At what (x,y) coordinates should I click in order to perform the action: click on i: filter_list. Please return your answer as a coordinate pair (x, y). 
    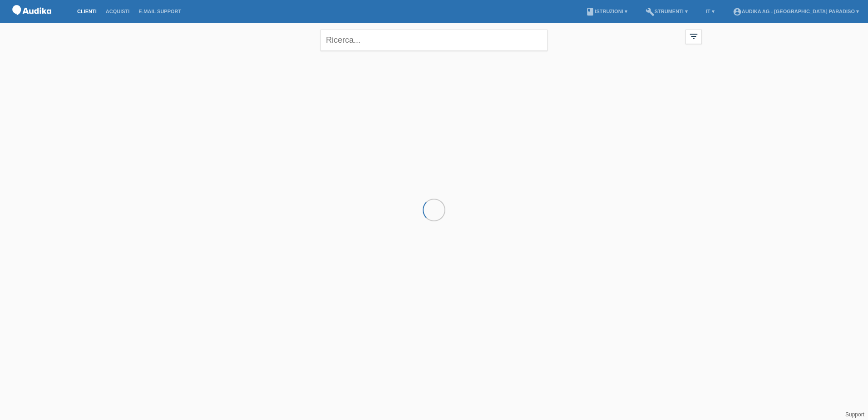
    Looking at the image, I should click on (693, 37).